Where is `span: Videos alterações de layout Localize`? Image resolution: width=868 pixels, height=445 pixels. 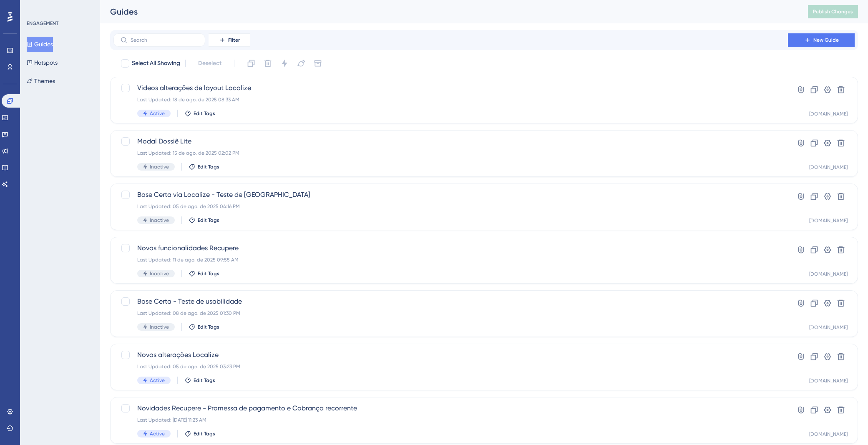
span: Videos alterações de layout Localize is located at coordinates (450, 88).